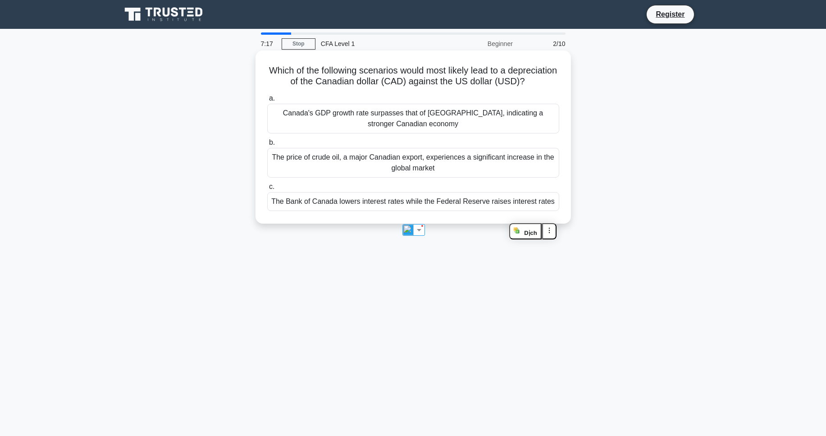  Describe the element at coordinates (413, 76) in the screenshot. I see `h5: Which of the following scenarios would most likely lead to a depreciation of the Canadian dollar ...` at that location.